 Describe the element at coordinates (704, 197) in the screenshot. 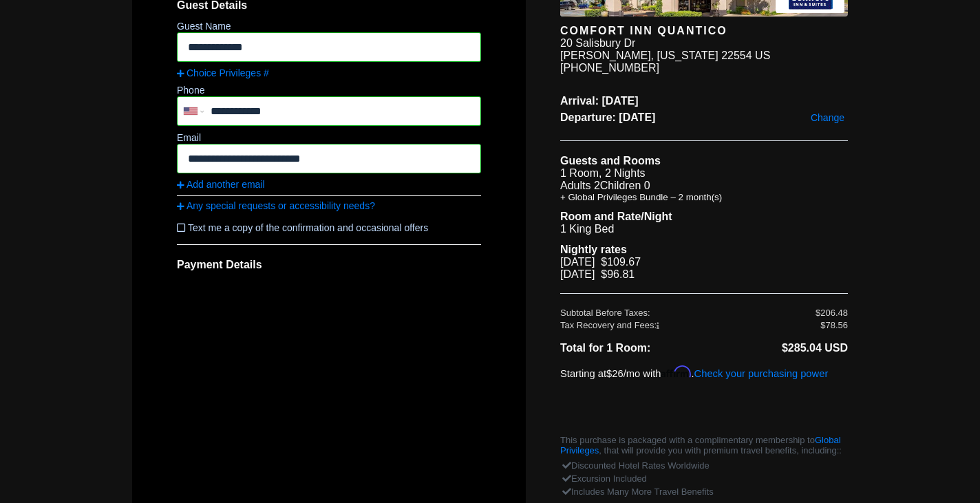

I see `li: + Global Privileges Bundle – 2 month(s)` at that location.